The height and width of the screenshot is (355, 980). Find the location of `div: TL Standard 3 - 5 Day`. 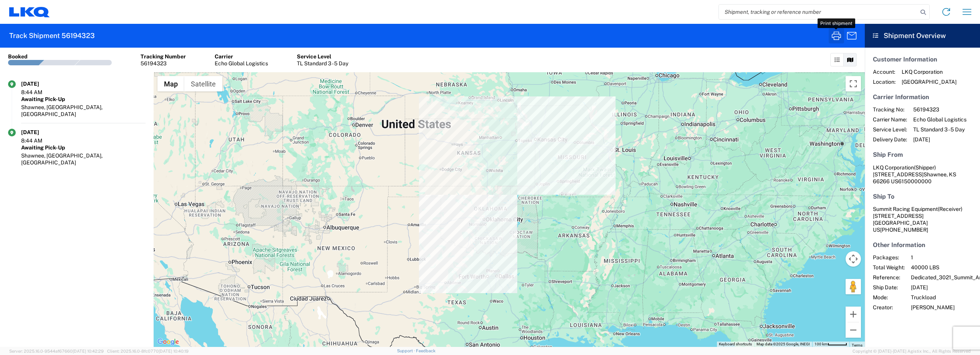

div: TL Standard 3 - 5 Day is located at coordinates (323, 63).